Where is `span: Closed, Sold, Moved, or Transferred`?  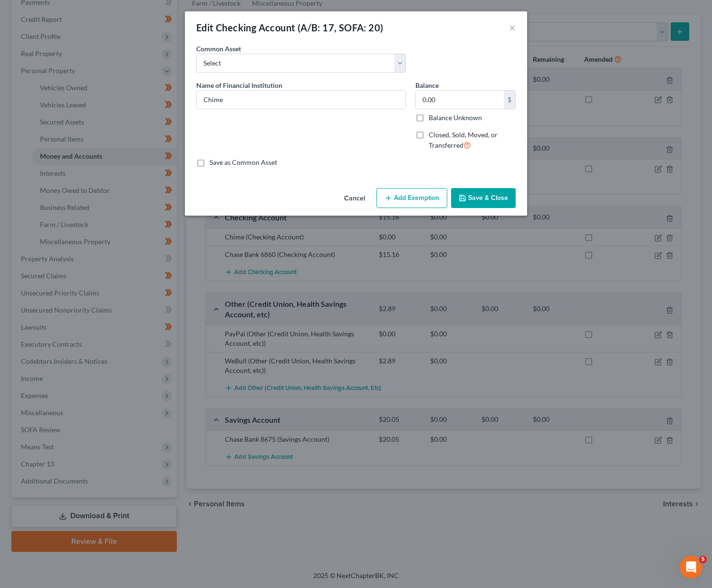
span: Closed, Sold, Moved, or Transferred is located at coordinates (463, 140).